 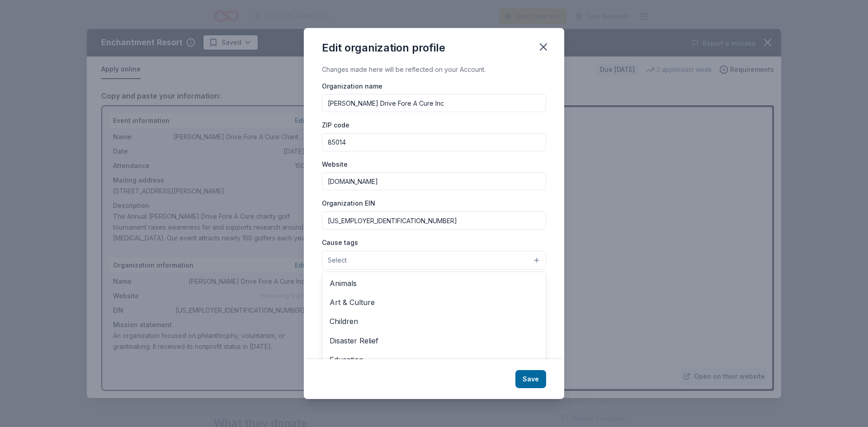 What do you see at coordinates (434, 325) in the screenshot?
I see `div: Select` at bounding box center [434, 325].